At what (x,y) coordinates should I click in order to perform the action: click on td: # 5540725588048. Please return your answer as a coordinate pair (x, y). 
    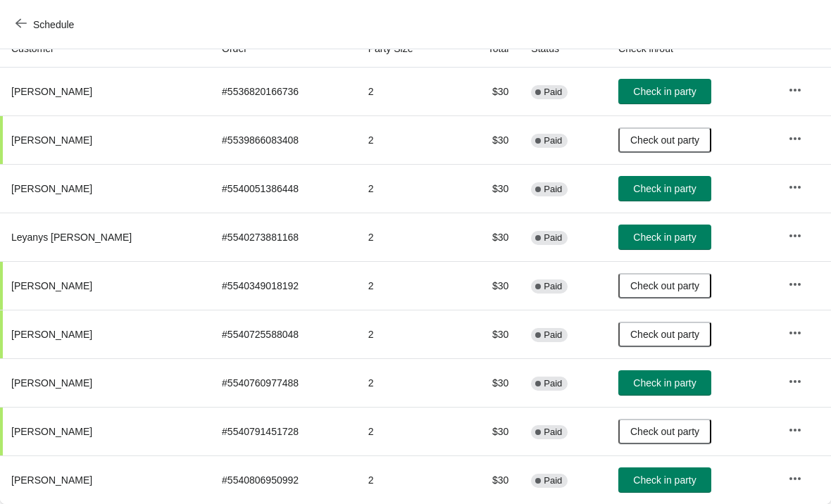
    Looking at the image, I should click on (284, 334).